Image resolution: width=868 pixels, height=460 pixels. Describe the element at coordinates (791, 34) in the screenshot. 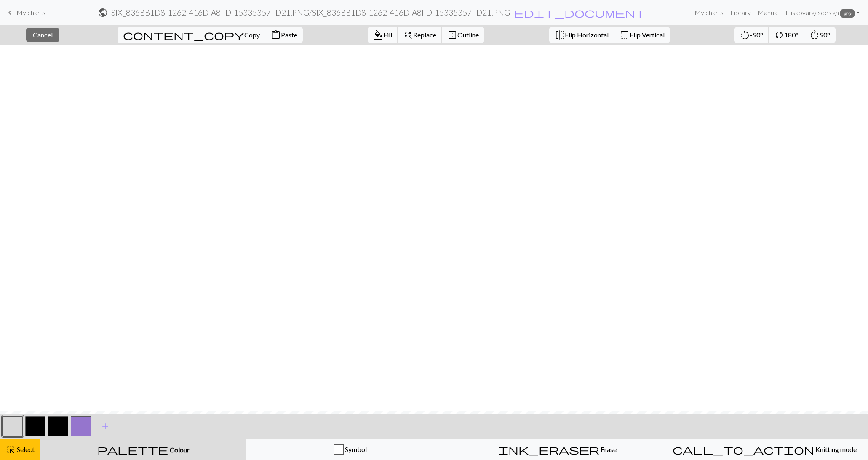

I see `span: 180°` at that location.